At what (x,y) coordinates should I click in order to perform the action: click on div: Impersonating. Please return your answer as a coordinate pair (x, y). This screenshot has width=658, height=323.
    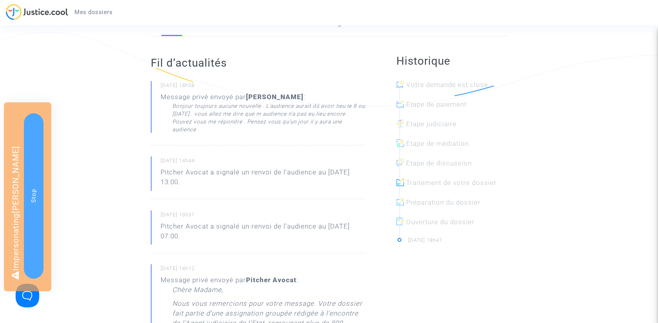
    Looking at the image, I should click on (27, 197).